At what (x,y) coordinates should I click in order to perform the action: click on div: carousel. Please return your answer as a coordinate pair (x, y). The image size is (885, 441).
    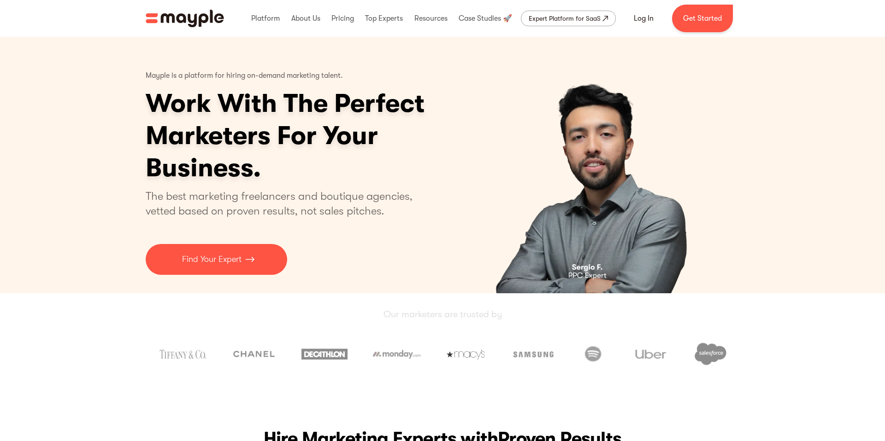
    Looking at the image, I should click on (595, 165).